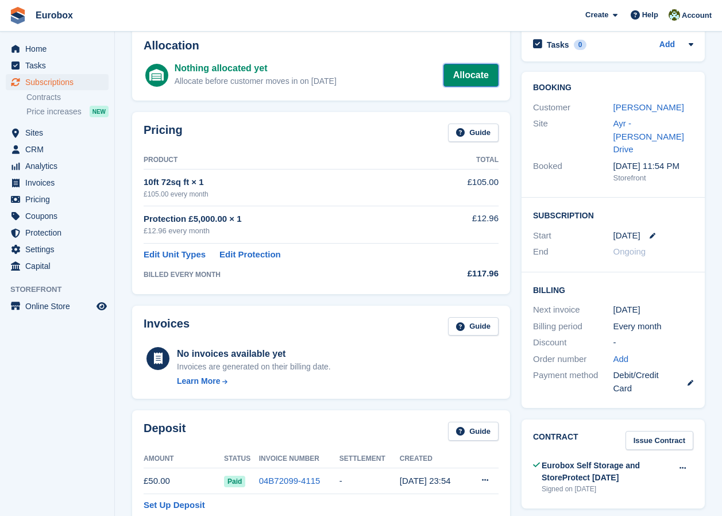 This screenshot has width=722, height=516. Describe the element at coordinates (60, 49) in the screenshot. I see `span: Home` at that location.